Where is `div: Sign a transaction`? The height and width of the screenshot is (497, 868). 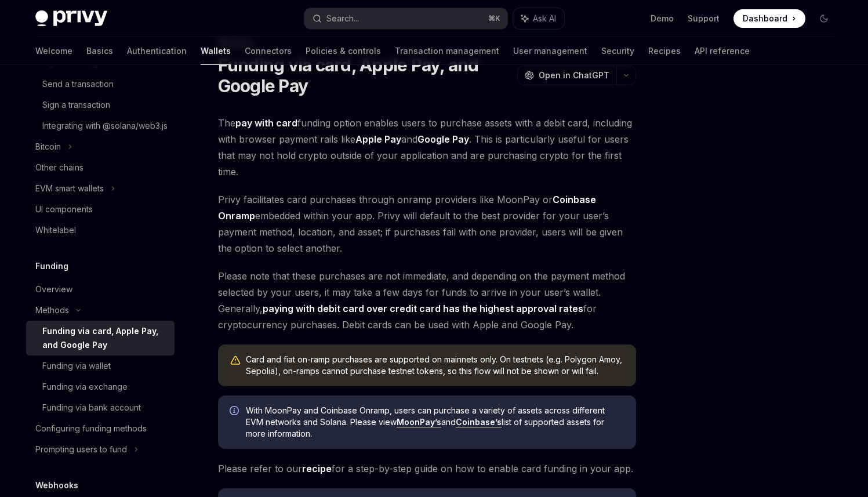
div: Sign a transaction is located at coordinates (76, 105).